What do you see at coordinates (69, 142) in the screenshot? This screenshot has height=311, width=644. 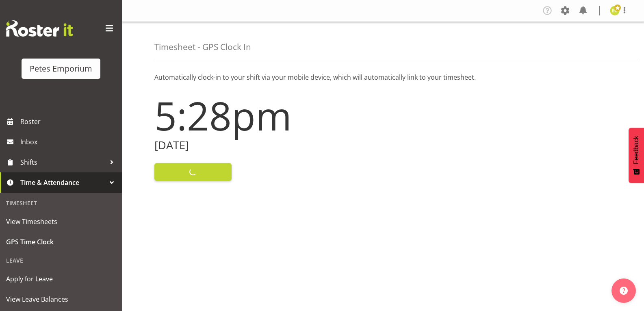 I see `span: Inbox` at bounding box center [69, 142].